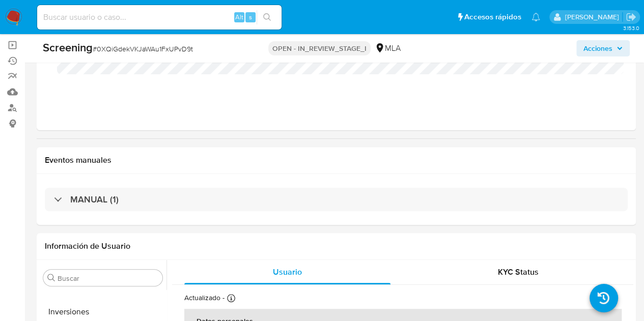 The height and width of the screenshot is (321, 644). Describe the element at coordinates (631, 17) in the screenshot. I see `a: Salir` at that location.